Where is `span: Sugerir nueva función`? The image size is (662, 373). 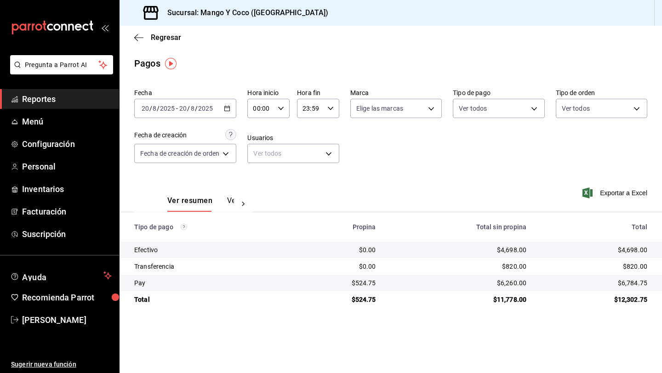
span: Sugerir nueva función is located at coordinates (61, 365).